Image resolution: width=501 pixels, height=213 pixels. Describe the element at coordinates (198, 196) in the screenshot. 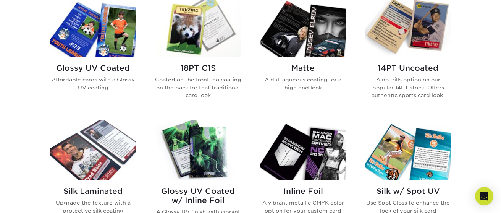

I see `h2: Glossy UV Coated w/ Inline Foil` at that location.